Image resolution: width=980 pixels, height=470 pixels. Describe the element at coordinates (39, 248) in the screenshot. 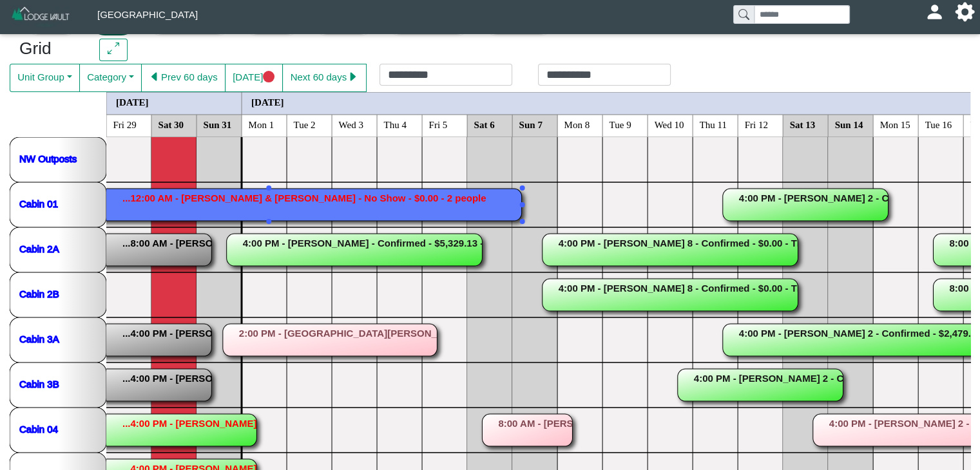

I see `a: Cabin 2A` at that location.